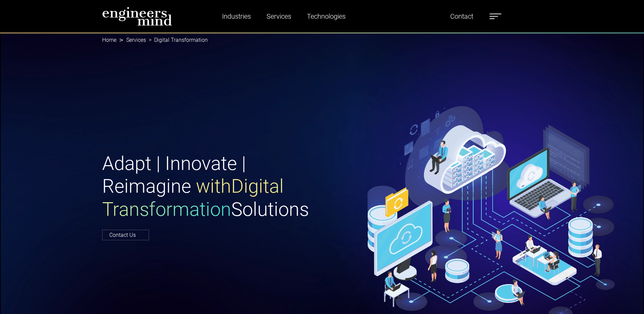 The width and height of the screenshot is (644, 314). Describe the element at coordinates (193, 197) in the screenshot. I see `span: with Digital Transformation` at that location.